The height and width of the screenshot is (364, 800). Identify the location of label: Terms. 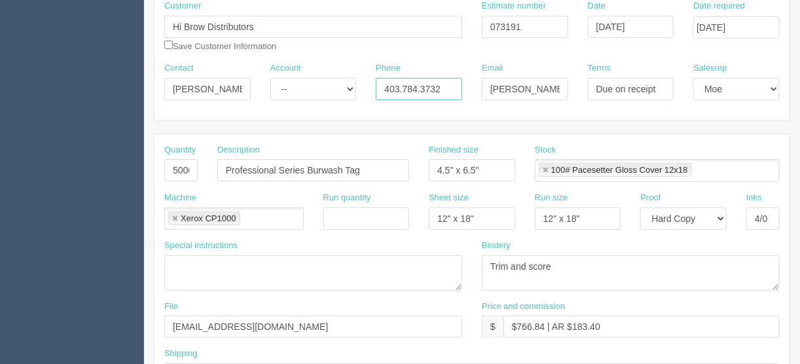
(599, 68).